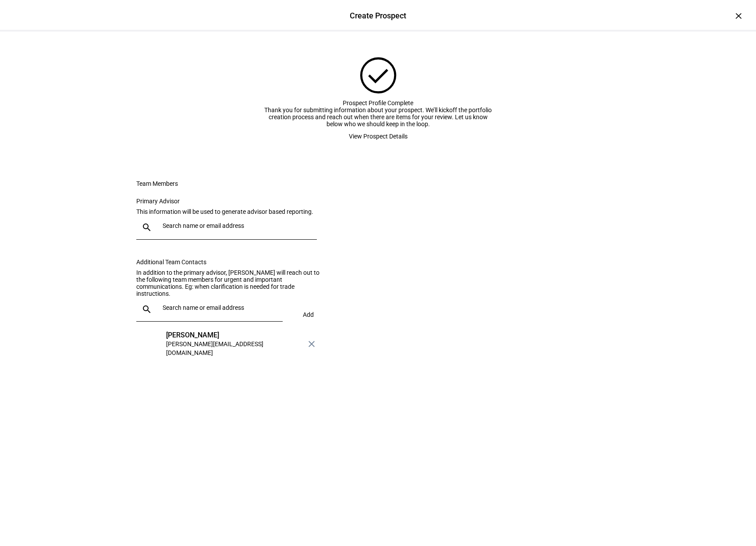  What do you see at coordinates (232, 202) in the screenshot?
I see `div: Primary Advisor` at bounding box center [232, 202].